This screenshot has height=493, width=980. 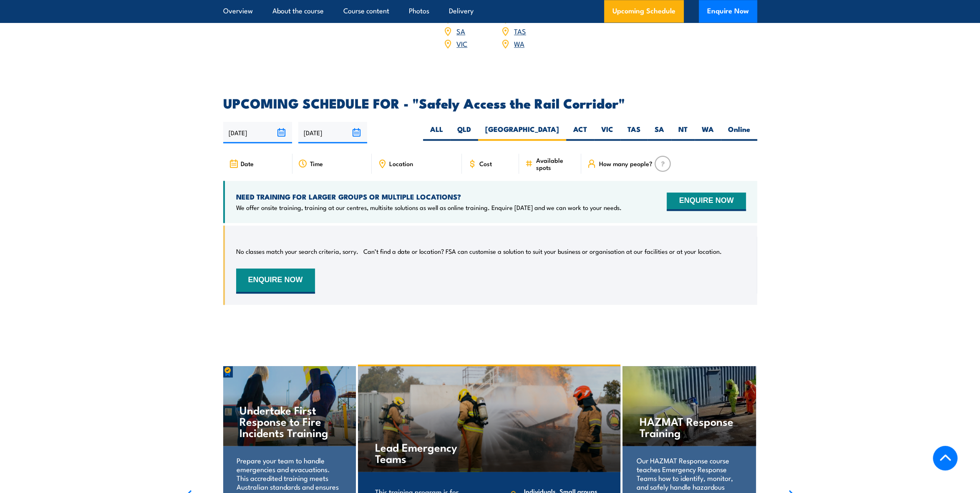 What do you see at coordinates (739, 132) in the screenshot?
I see `label: Online` at bounding box center [739, 132].